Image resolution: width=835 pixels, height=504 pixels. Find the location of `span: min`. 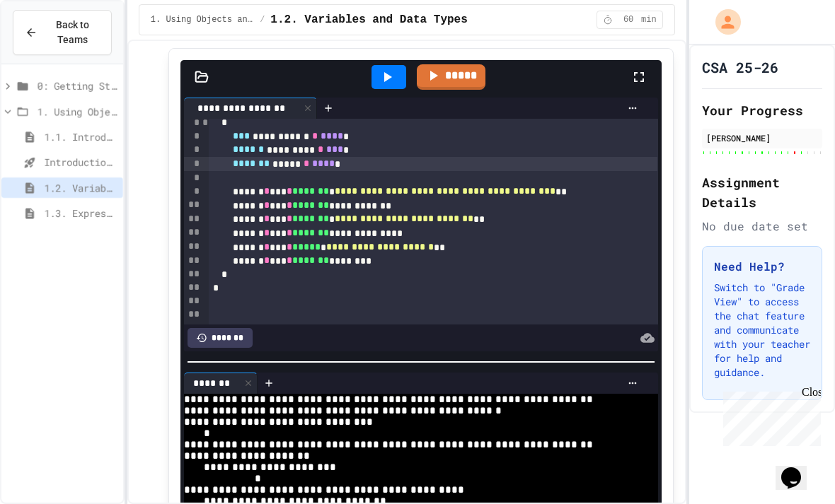

span: min is located at coordinates (649, 20).